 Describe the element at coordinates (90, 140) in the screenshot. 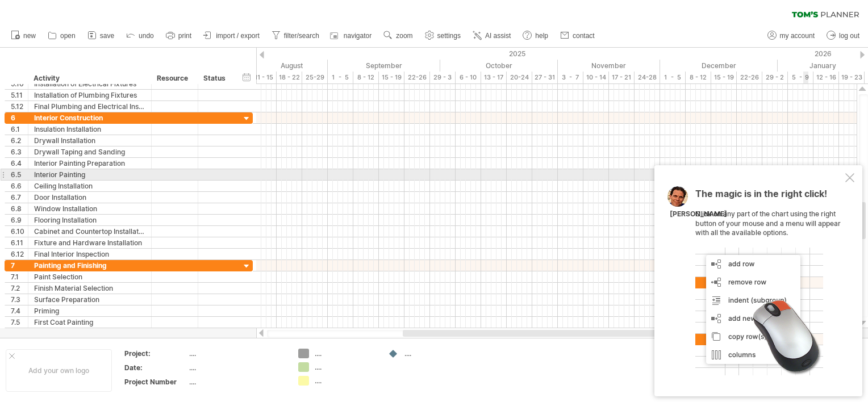

I see `div: Drywall Installation` at that location.